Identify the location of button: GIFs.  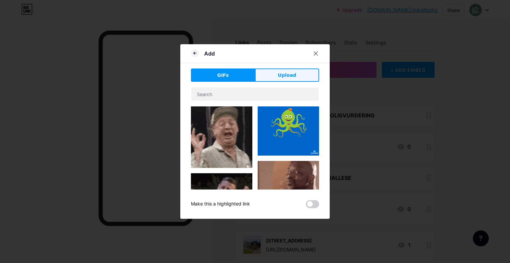
(223, 75).